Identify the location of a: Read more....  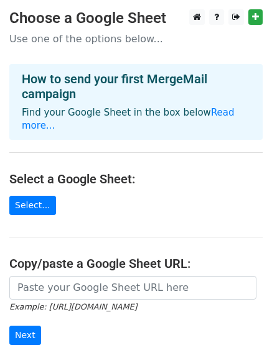
(128, 119).